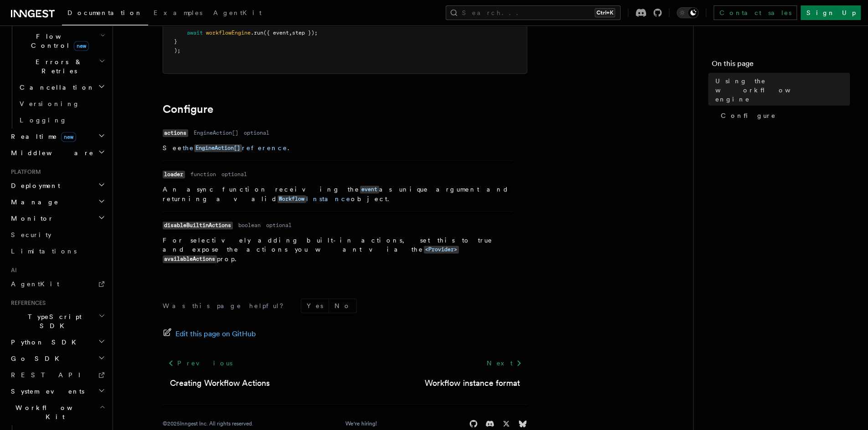 This screenshot has width=868, height=430. What do you see at coordinates (250, 226) in the screenshot?
I see `dd: boolean` at bounding box center [250, 226].